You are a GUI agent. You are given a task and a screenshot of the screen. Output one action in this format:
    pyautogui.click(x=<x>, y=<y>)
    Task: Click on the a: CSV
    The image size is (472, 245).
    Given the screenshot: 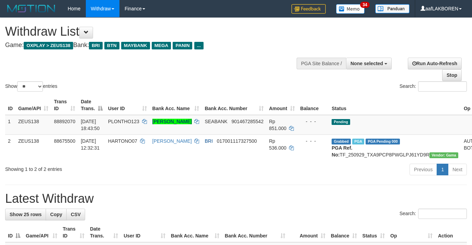 What is the action you would take?
    pyautogui.click(x=76, y=215)
    